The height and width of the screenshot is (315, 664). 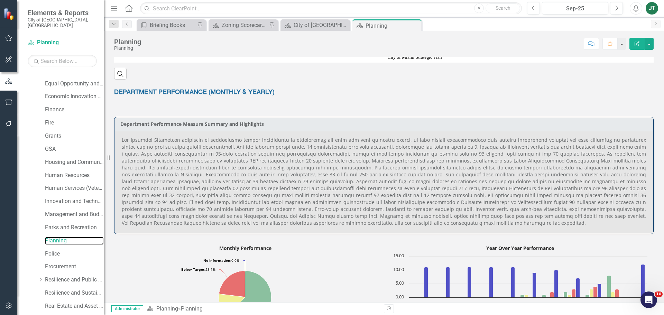 What do you see at coordinates (74, 149) in the screenshot?
I see `a: GSA` at bounding box center [74, 149].